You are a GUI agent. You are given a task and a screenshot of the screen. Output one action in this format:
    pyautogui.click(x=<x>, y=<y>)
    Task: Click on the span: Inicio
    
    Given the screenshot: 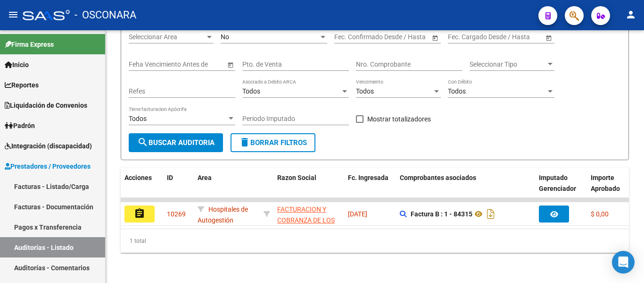 What is the action you would take?
    pyautogui.click(x=17, y=64)
    